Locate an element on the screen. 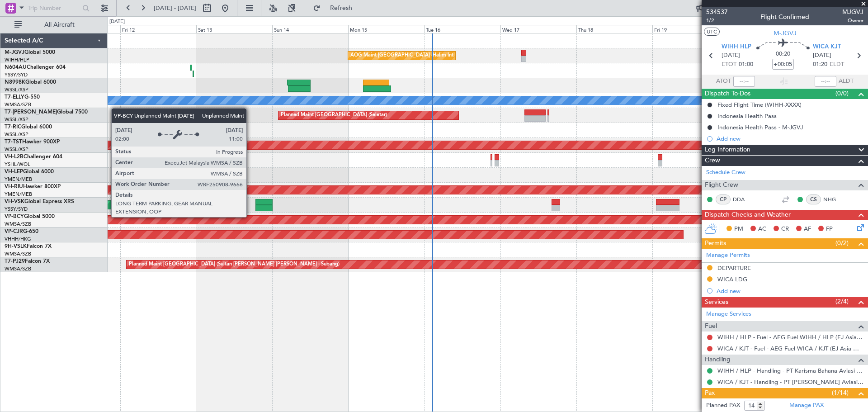  a: Schedule Crew is located at coordinates (725, 173).